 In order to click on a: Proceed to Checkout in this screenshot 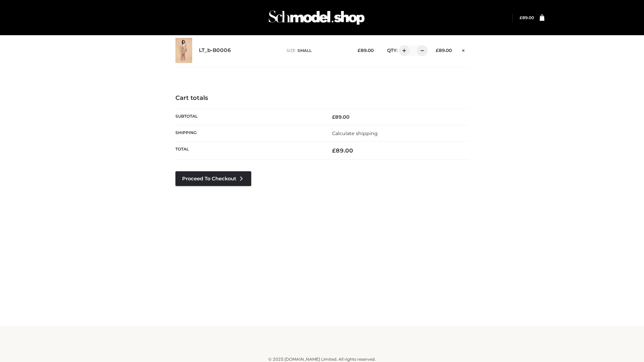, I will do `click(213, 179)`.